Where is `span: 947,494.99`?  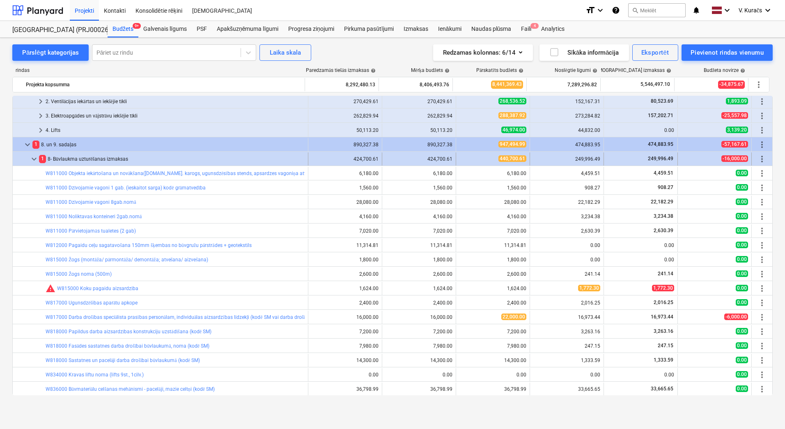
span: 947,494.99 is located at coordinates (512, 144).